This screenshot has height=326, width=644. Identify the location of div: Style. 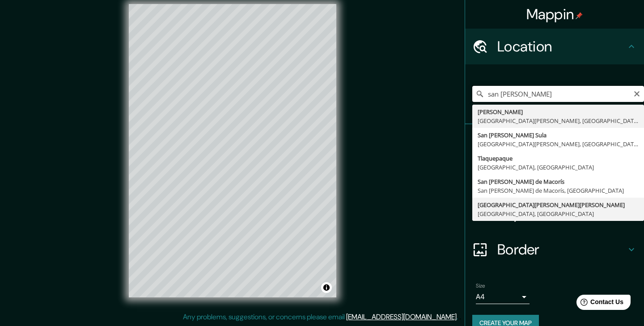
(554, 178).